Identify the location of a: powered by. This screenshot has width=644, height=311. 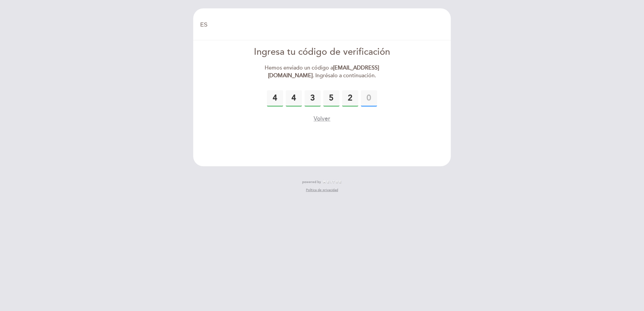
(322, 182).